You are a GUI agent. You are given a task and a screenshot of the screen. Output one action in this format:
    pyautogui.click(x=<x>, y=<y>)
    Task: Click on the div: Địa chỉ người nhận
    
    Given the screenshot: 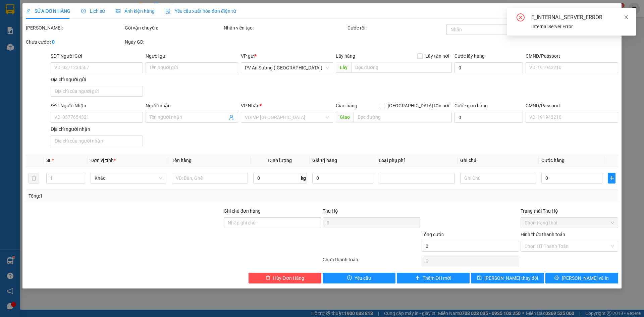 What is the action you would take?
    pyautogui.click(x=97, y=129)
    